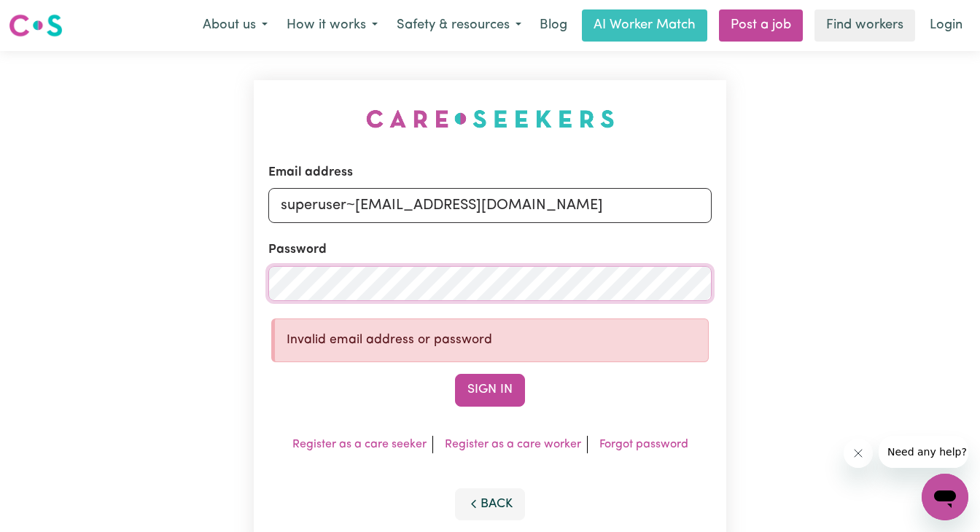  What do you see at coordinates (760, 26) in the screenshot?
I see `a: Post a job` at bounding box center [760, 26].